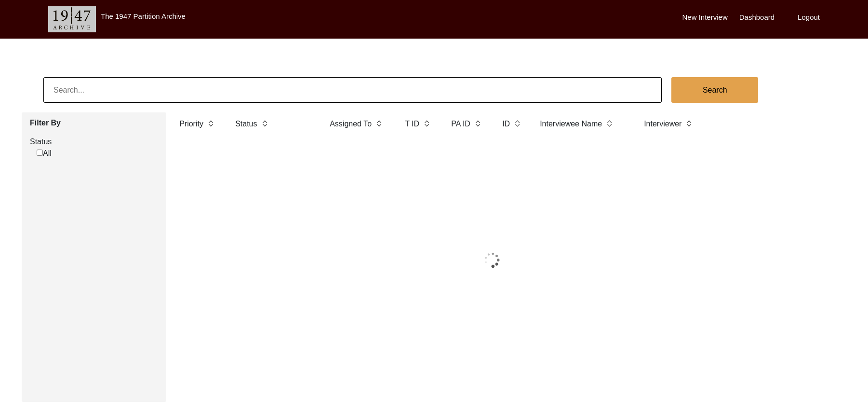 The height and width of the screenshot is (412, 868). I want to click on label: PA ID, so click(461, 124).